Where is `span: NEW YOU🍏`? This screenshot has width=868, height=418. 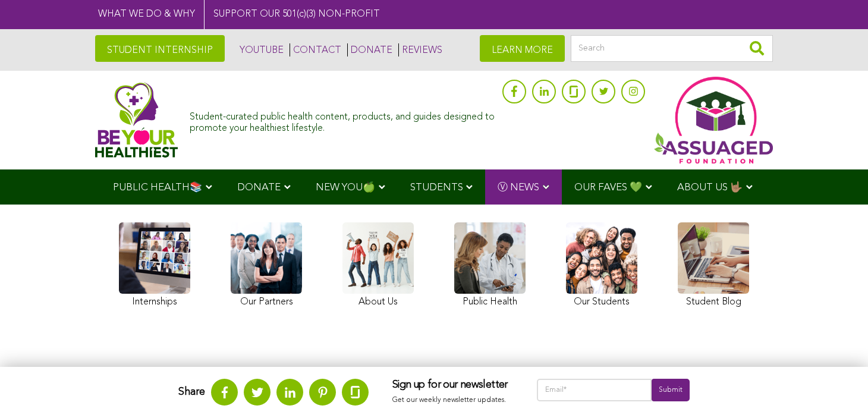 span: NEW YOU🍏 is located at coordinates (346, 187).